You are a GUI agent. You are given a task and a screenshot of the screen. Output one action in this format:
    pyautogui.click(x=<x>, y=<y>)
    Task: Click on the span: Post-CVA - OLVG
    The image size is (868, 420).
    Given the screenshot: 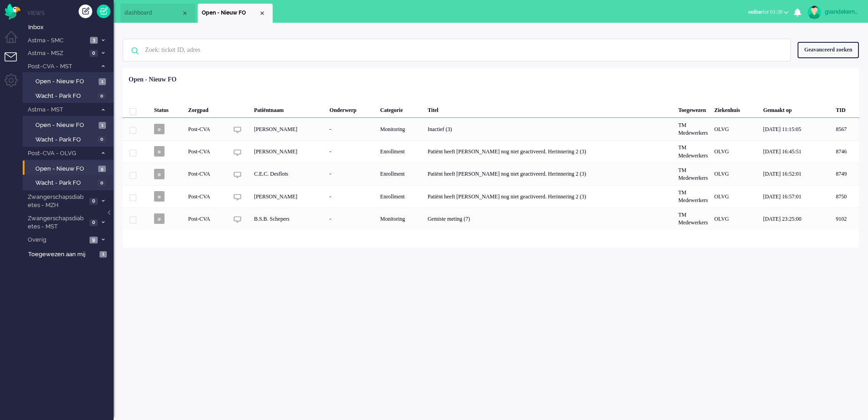 What is the action you would take?
    pyautogui.click(x=62, y=153)
    